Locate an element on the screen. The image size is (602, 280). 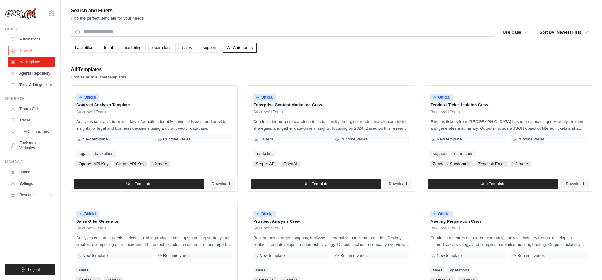
p: Prospect Analysis Crew is located at coordinates (332, 221).